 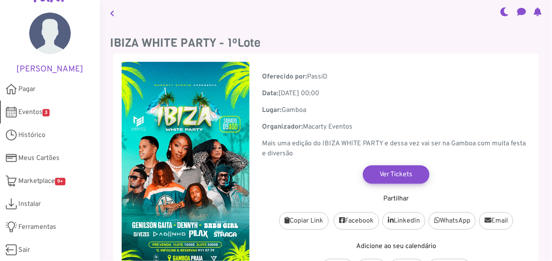 I want to click on p: PassiD, so click(x=396, y=77).